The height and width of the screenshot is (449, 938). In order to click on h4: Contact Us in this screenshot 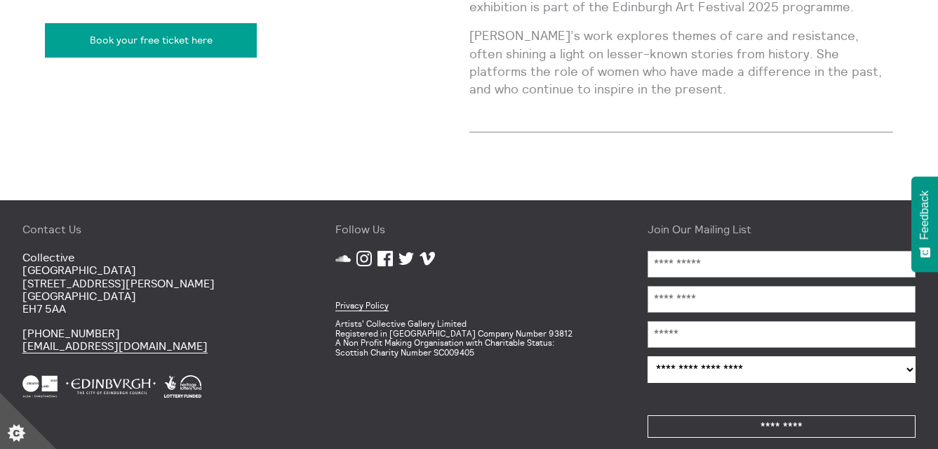, I will do `click(157, 229)`.